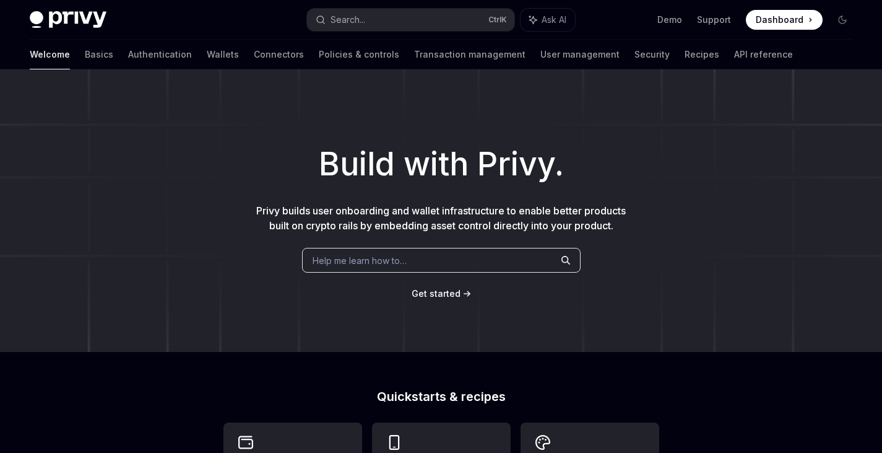 The height and width of the screenshot is (453, 882). Describe the element at coordinates (780, 20) in the screenshot. I see `span: Dashboard` at that location.